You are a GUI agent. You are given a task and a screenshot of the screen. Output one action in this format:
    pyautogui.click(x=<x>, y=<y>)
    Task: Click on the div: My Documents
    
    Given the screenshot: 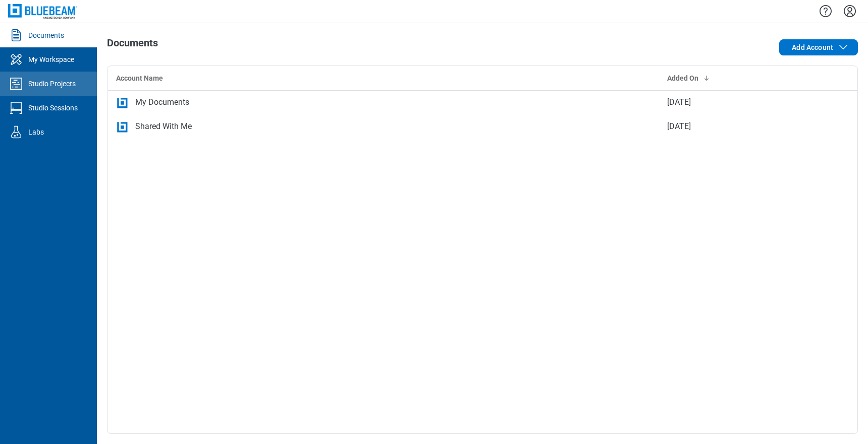 What is the action you would take?
    pyautogui.click(x=162, y=102)
    